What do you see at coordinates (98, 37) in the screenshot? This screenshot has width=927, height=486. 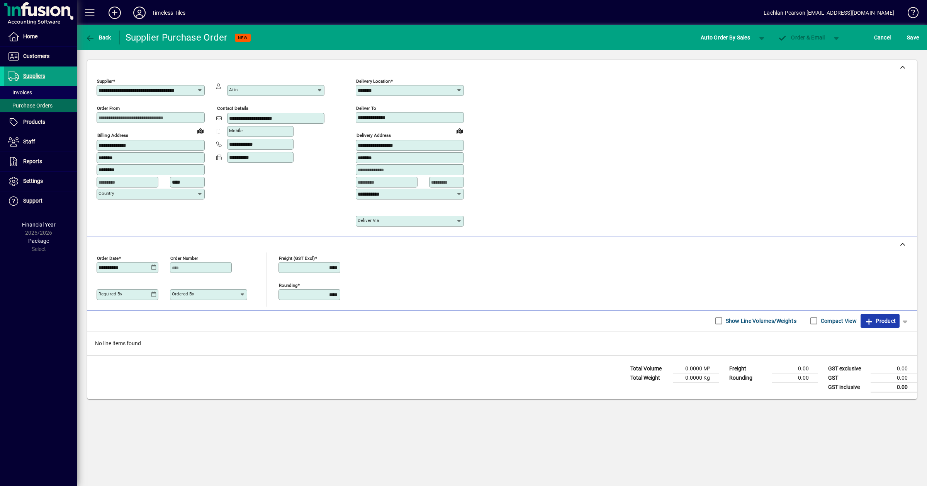 I see `span: Back` at bounding box center [98, 37].